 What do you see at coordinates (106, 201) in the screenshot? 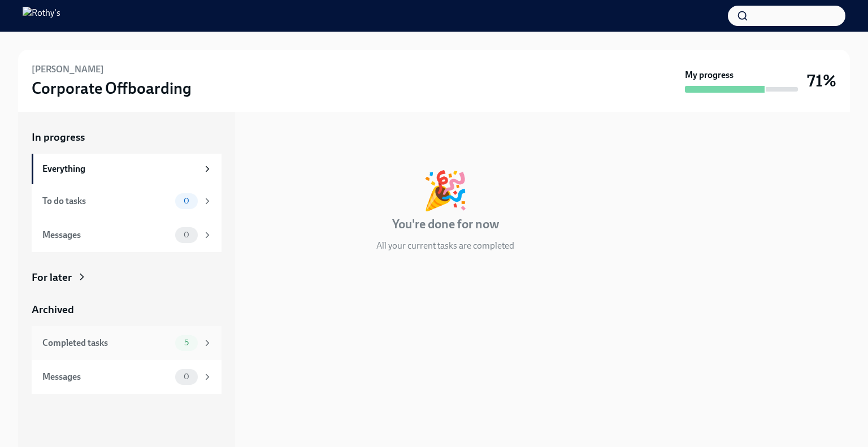
I see `div: To do tasks` at bounding box center [106, 201].